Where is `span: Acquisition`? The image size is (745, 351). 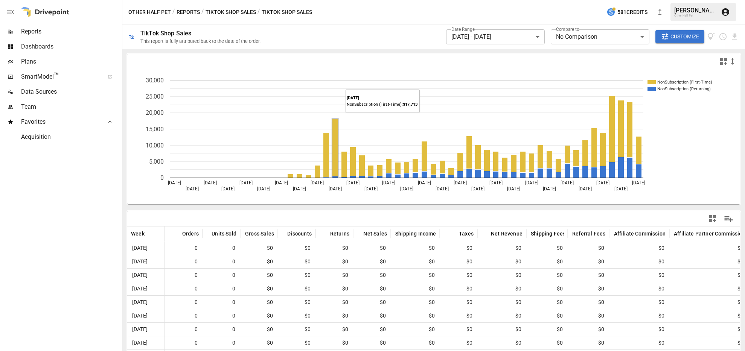 span: Acquisition is located at coordinates (71, 137).